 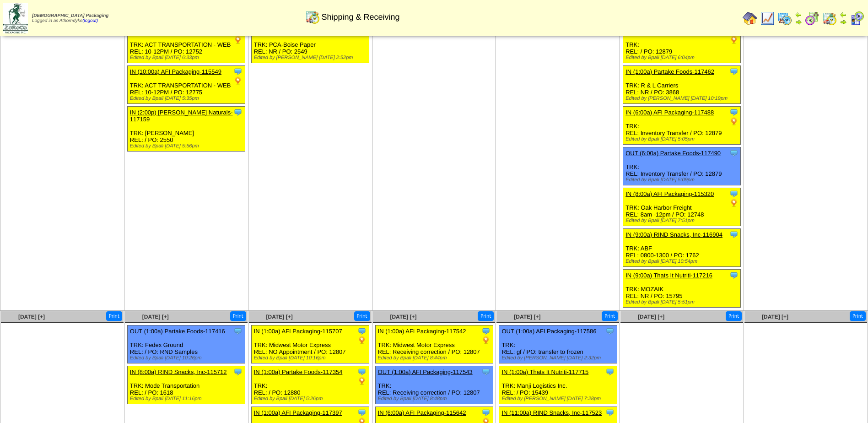 I want to click on a: IN (11:00a) RIND Snacks, Inc-117523, so click(x=551, y=412).